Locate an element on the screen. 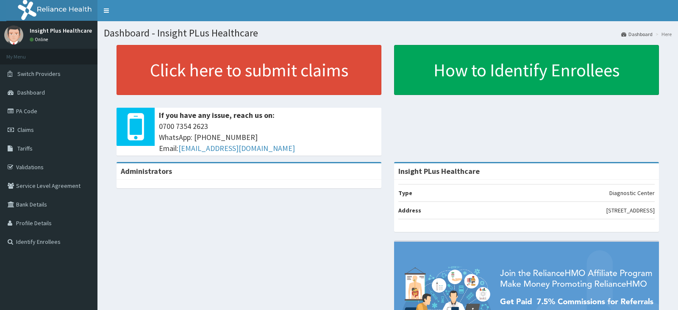  span: Switch Providers is located at coordinates (39, 74).